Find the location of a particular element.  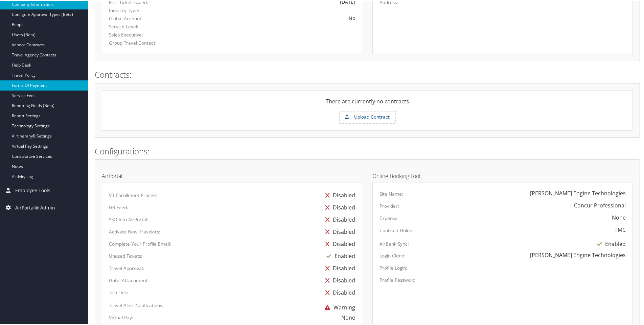

div: Concur Professional is located at coordinates (600, 205).